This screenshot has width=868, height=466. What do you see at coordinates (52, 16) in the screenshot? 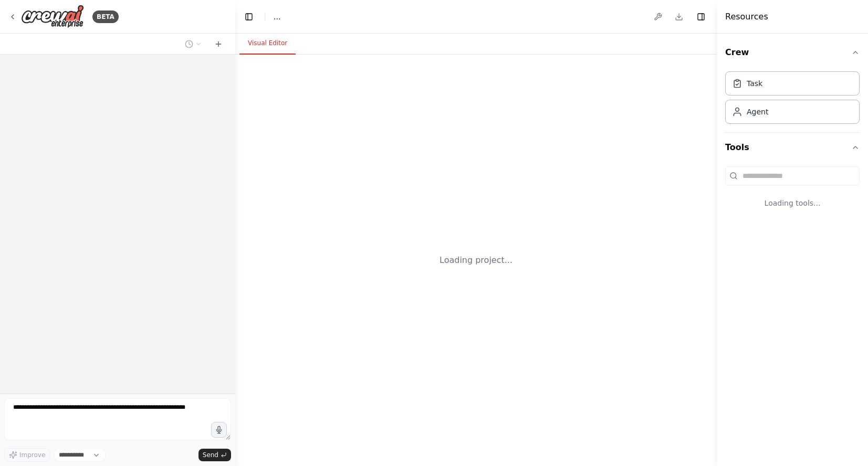
I see `img: Logo` at bounding box center [52, 16].